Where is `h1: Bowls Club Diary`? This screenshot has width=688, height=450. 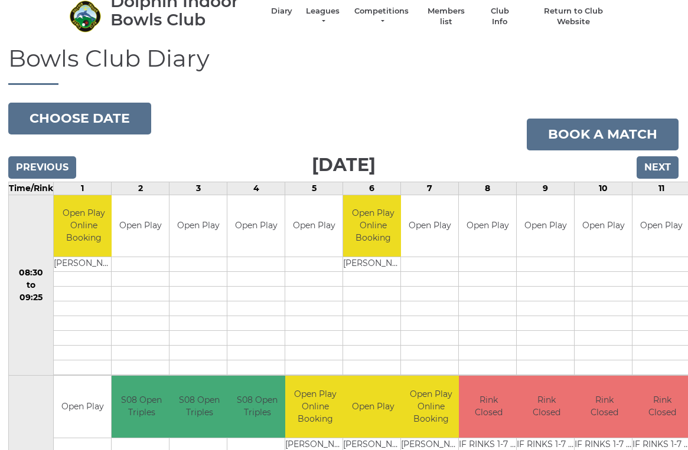 h1: Bowls Club Diary is located at coordinates (343, 65).